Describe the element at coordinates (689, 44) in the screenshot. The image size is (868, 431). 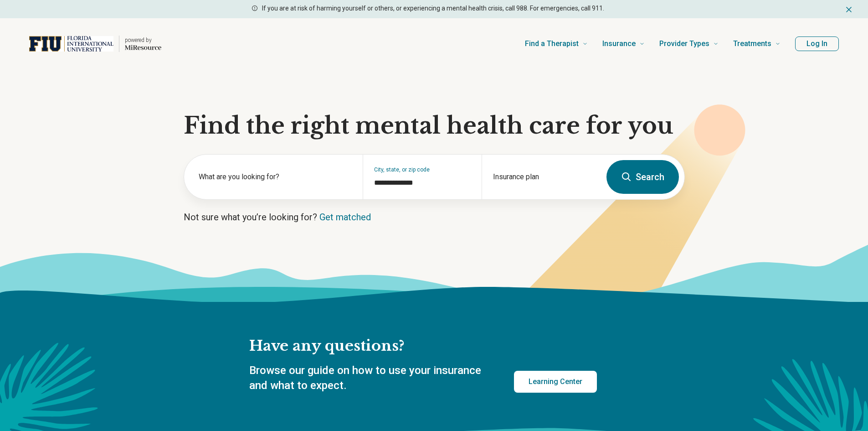
I see `a: Provider Types` at that location.